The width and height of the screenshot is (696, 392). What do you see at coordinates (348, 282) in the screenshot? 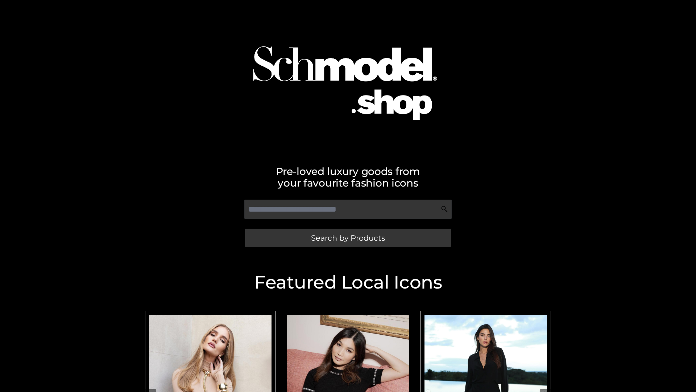
I see `h2: Featured Local Icons​` at bounding box center [348, 282].